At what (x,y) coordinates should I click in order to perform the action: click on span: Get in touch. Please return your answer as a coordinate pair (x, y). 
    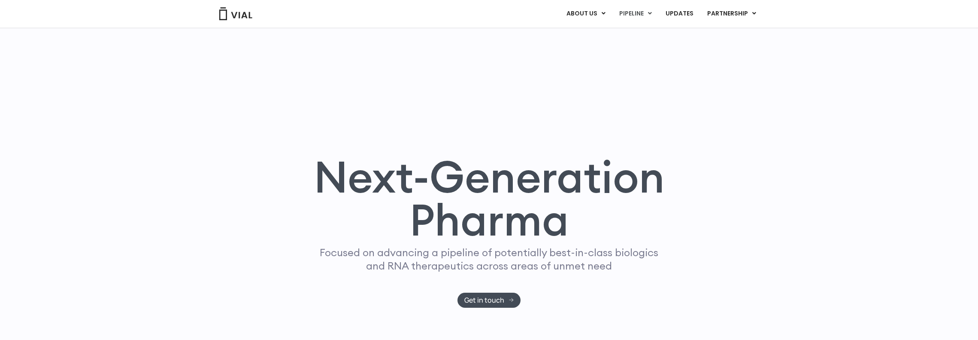
    Looking at the image, I should click on (484, 300).